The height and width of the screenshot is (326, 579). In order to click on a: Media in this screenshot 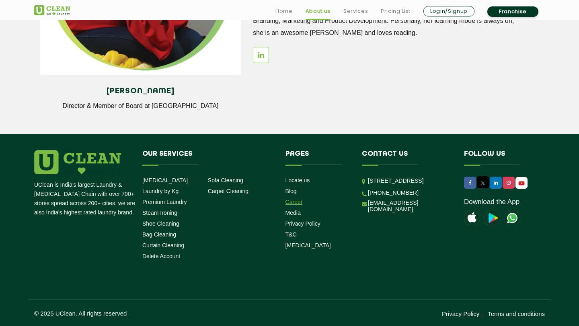, I will do `click(293, 213)`.